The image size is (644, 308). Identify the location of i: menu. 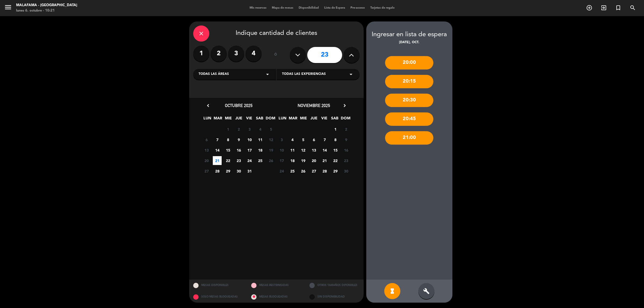
(8, 7).